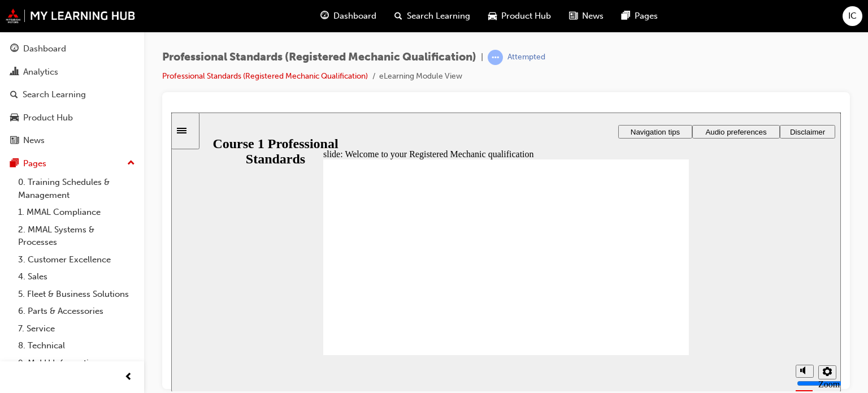 This screenshot has height=393, width=868. Describe the element at coordinates (70, 16) in the screenshot. I see `a: mmal` at that location.